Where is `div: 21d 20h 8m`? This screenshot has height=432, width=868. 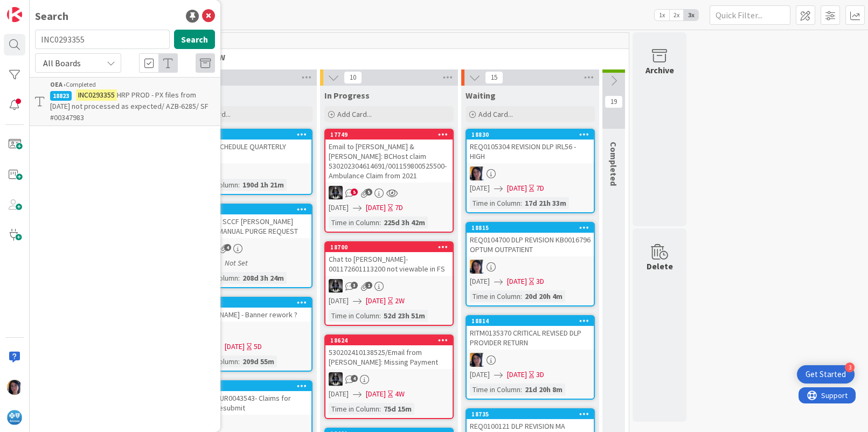 div: 21d 20h 8m is located at coordinates (544, 389).